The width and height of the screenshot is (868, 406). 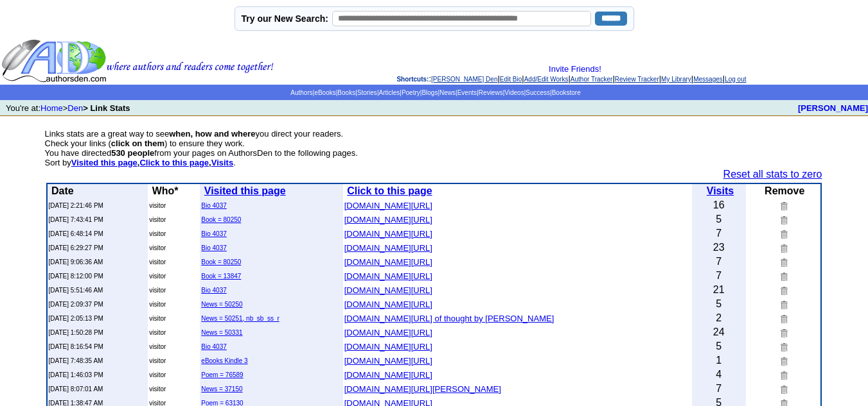 I want to click on span: Shortcuts:, so click(x=413, y=79).